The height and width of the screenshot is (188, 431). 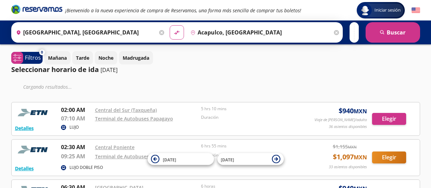 What do you see at coordinates (76, 156) in the screenshot?
I see `p: 09:25 AM` at bounding box center [76, 156].